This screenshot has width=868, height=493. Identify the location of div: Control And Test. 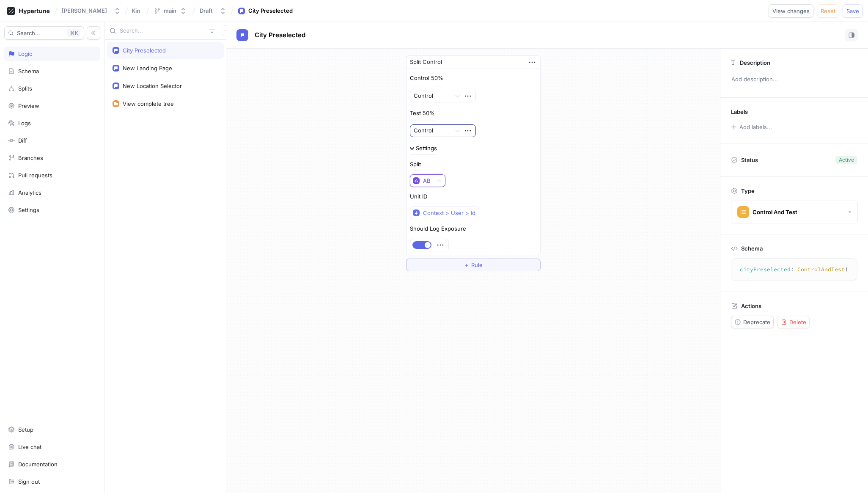
(775, 212).